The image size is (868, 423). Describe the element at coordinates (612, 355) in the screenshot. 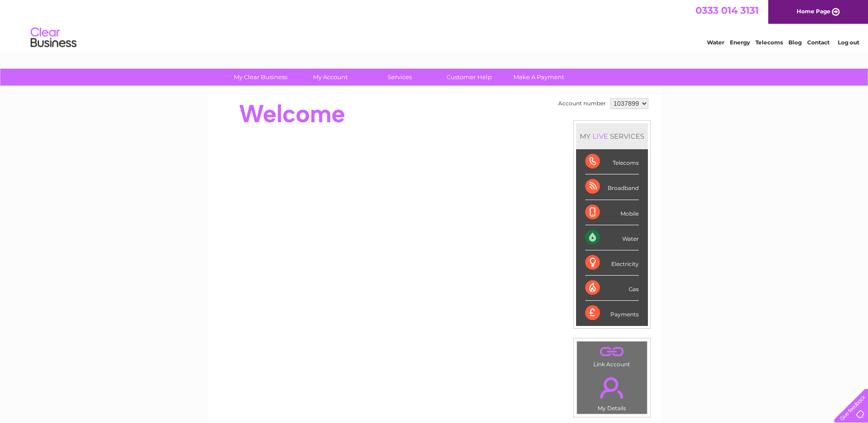

I see `td: Link Account` at that location.